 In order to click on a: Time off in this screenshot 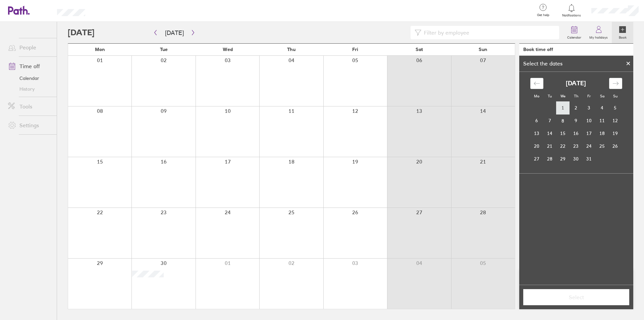, I will do `click(29, 66)`.